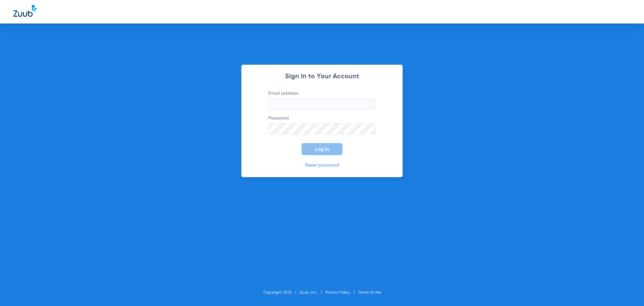  Describe the element at coordinates (322, 149) in the screenshot. I see `button: Log In` at that location.